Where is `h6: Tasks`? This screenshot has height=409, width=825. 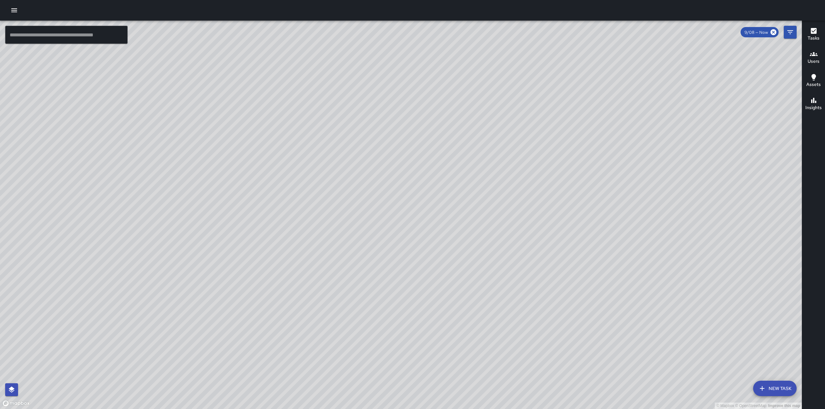
h6: Tasks is located at coordinates (813, 38).